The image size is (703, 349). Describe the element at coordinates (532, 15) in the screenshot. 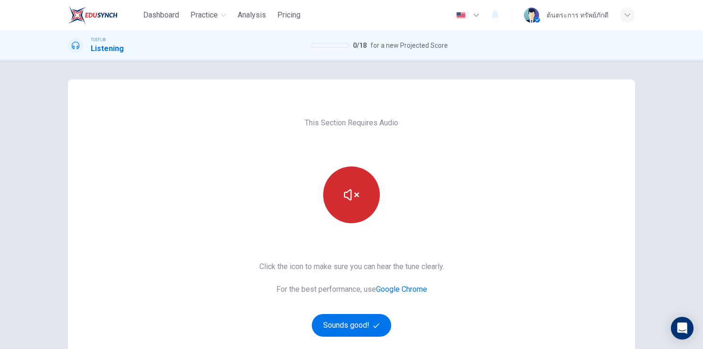

I see `img: Profile picture` at that location.